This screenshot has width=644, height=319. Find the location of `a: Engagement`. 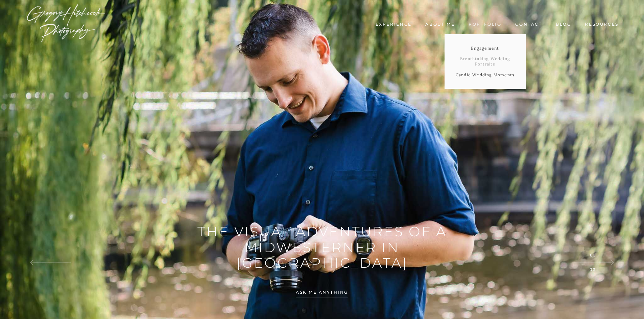

a: Engagement is located at coordinates (485, 48).